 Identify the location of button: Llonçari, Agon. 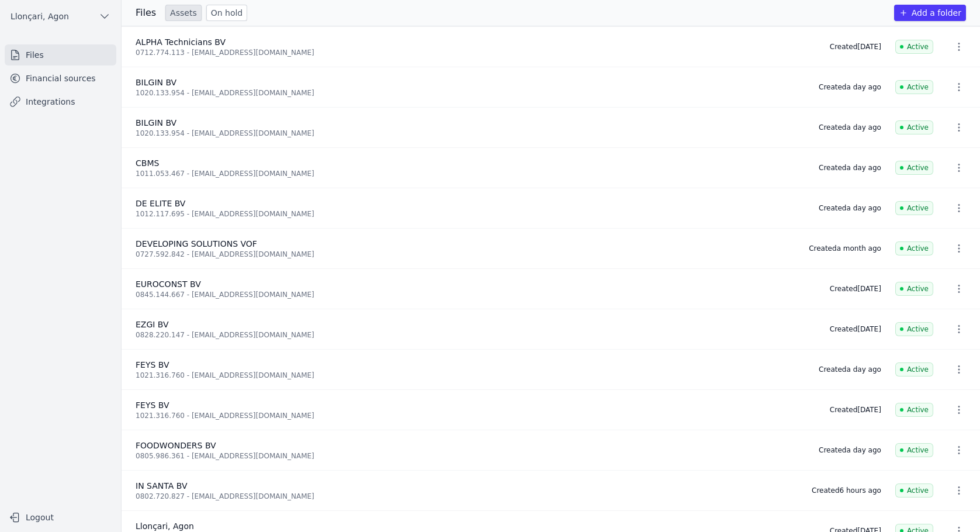
(60, 16).